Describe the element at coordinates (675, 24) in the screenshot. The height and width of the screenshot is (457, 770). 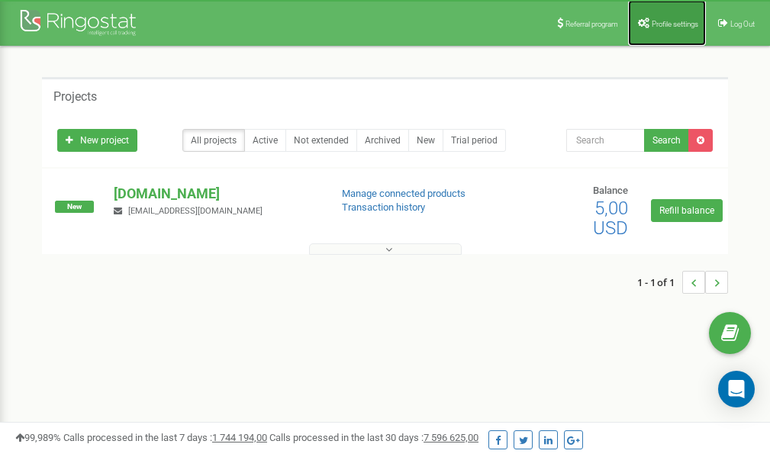
I see `span: Profile settings` at that location.